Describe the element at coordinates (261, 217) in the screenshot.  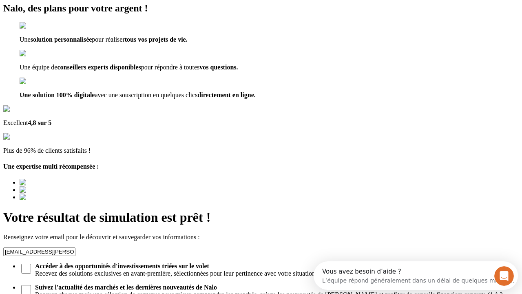
I see `h1: Votre résultat de simulation est prêt !` at that location.